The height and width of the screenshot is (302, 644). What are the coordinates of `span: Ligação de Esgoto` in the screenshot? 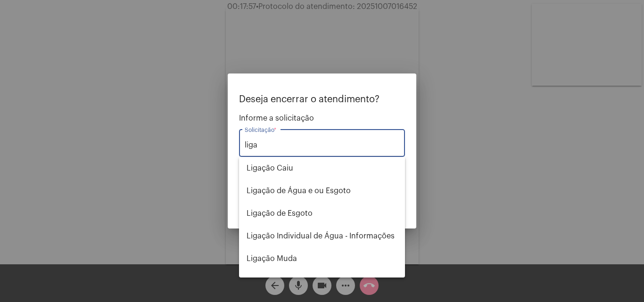 It's located at (322, 213).